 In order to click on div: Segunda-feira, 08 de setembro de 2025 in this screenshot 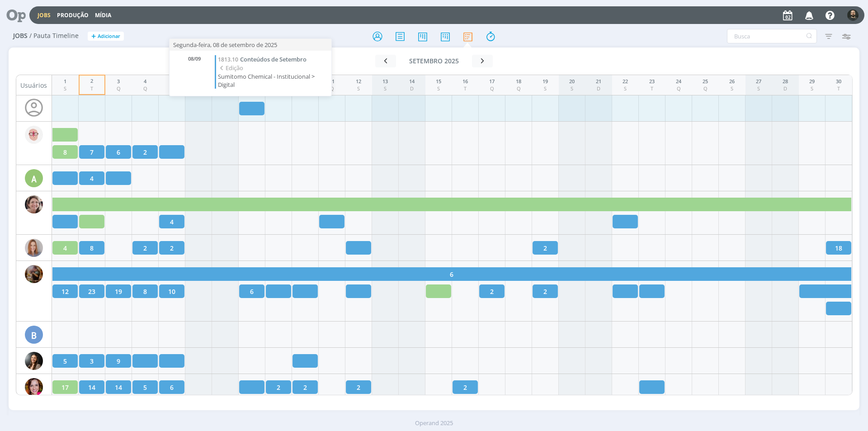, I will do `click(250, 45)`.